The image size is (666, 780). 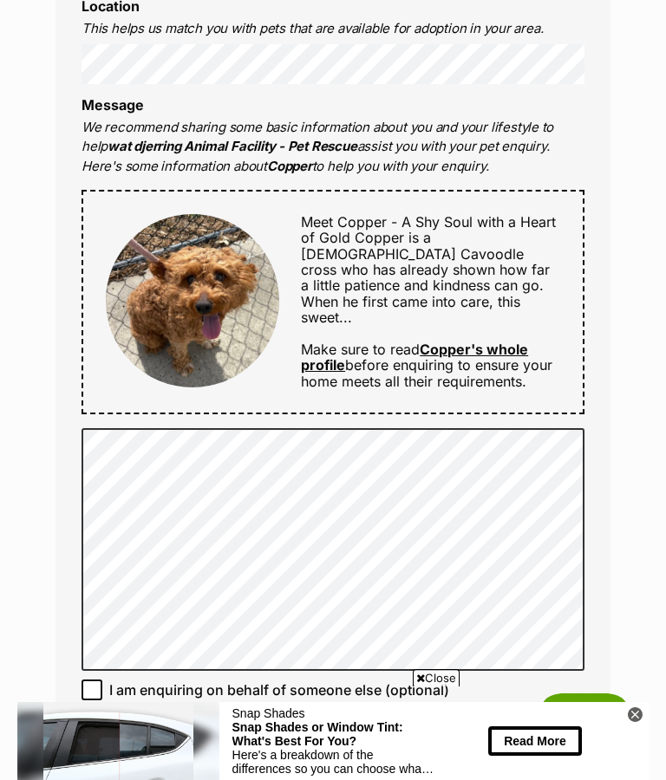 What do you see at coordinates (414, 357) in the screenshot?
I see `a: Copper's whole profile` at bounding box center [414, 357].